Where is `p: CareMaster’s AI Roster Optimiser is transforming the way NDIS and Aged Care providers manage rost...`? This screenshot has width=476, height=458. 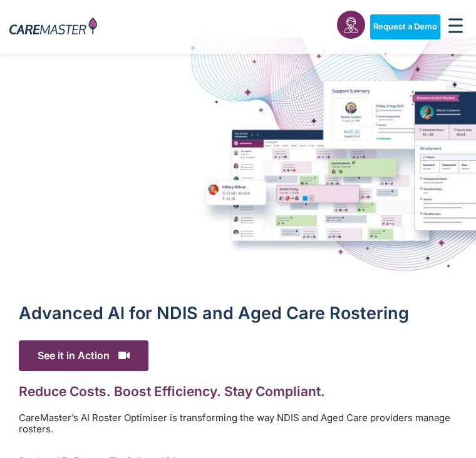 p: CareMaster’s AI Roster Optimiser is transforming the way NDIS and Aged Care providers manage rost... is located at coordinates (238, 424).